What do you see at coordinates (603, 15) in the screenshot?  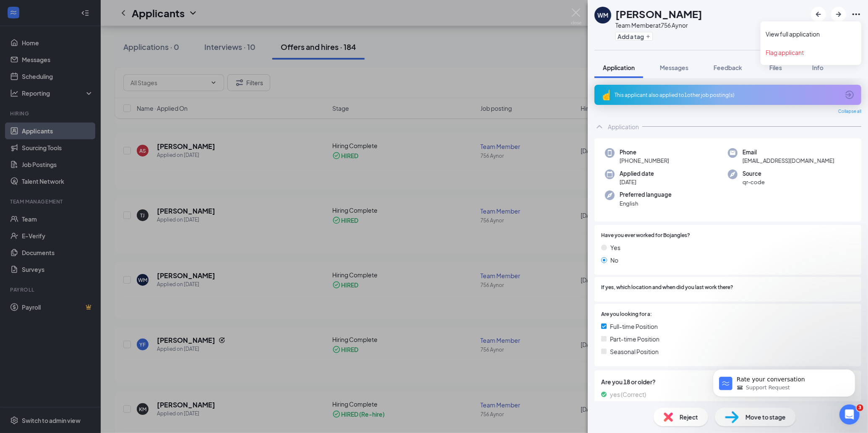 I see `div: WM` at bounding box center [603, 15].